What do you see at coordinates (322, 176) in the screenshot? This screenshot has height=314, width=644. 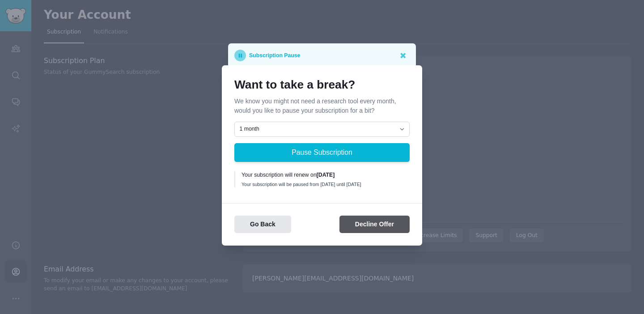 I see `div: Your subscription will renew on` at bounding box center [322, 176].